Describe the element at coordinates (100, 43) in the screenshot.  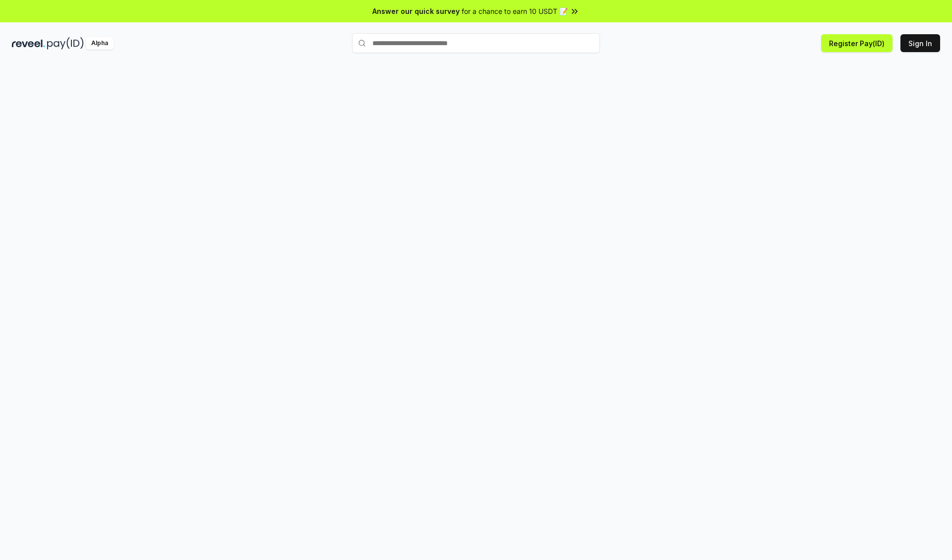
I see `div: Alpha` at that location.